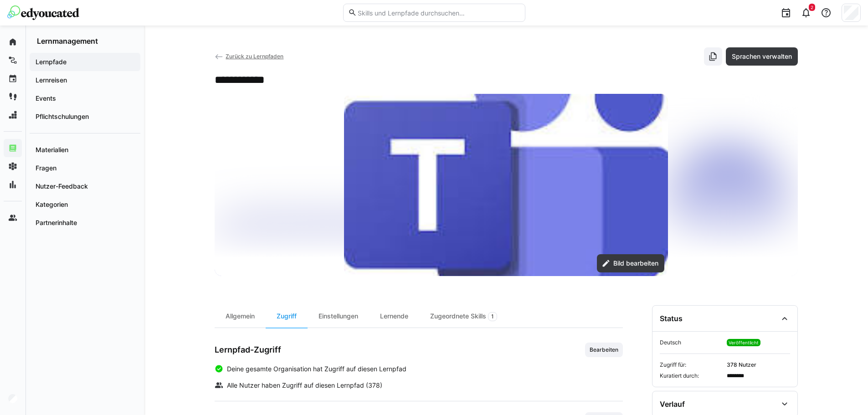  Describe the element at coordinates (339, 316) in the screenshot. I see `div: Einstellungen` at that location.